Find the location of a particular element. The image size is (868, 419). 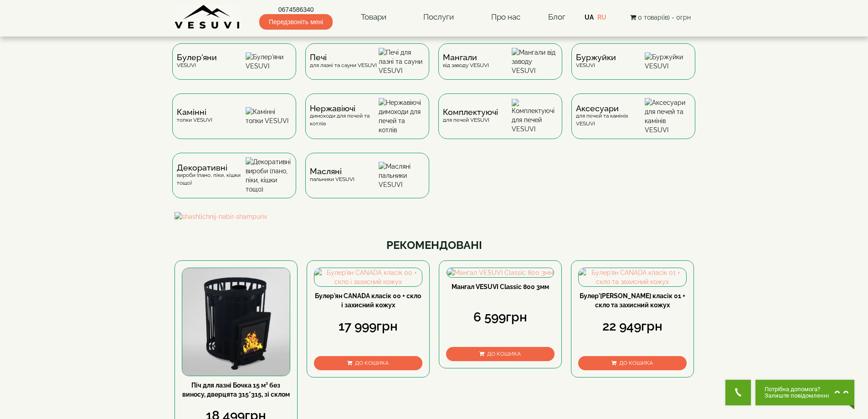

a: Булер'яниVESUVI Булер'яни VESUVI is located at coordinates (234, 69).